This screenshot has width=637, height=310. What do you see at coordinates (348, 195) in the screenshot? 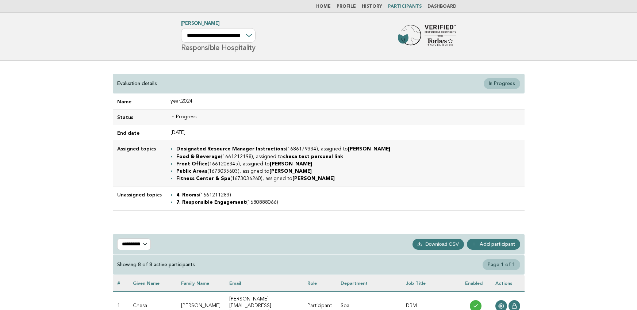
I see `li: (1661211283)` at bounding box center [348, 195].